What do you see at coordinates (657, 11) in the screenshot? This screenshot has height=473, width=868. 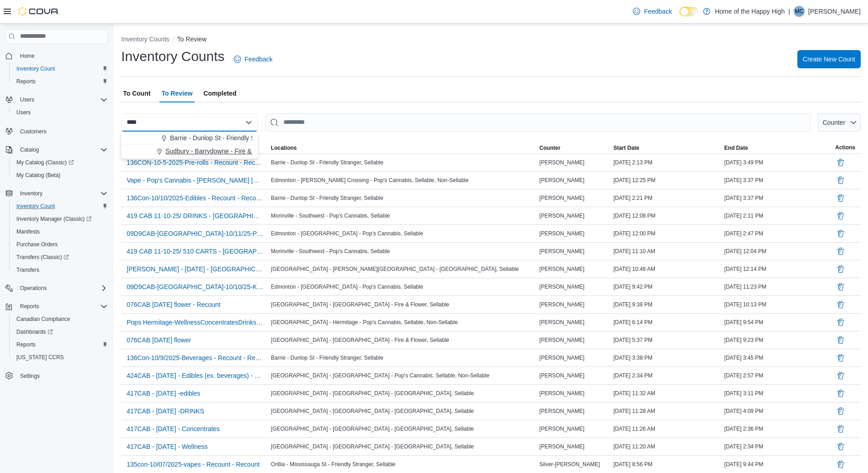 I see `span: Feedback` at bounding box center [657, 11].